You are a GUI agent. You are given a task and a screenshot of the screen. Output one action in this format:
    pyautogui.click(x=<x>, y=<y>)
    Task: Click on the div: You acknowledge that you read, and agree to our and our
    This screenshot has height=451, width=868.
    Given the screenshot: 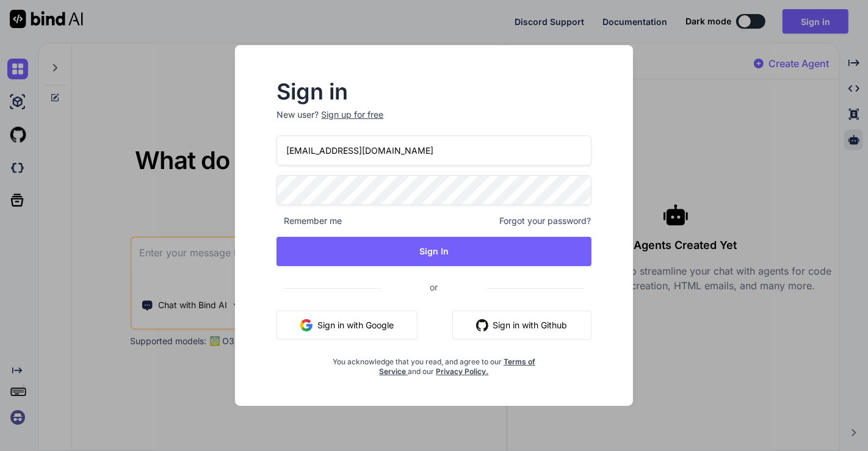 What is the action you would take?
    pyautogui.click(x=433, y=364)
    